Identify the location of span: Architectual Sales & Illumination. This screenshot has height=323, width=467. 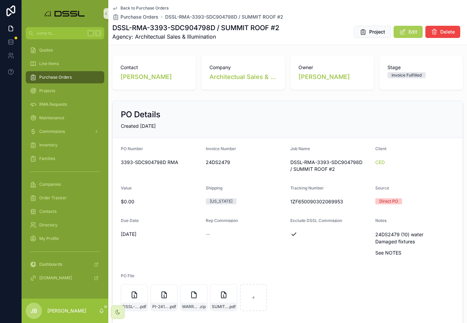
(243, 77).